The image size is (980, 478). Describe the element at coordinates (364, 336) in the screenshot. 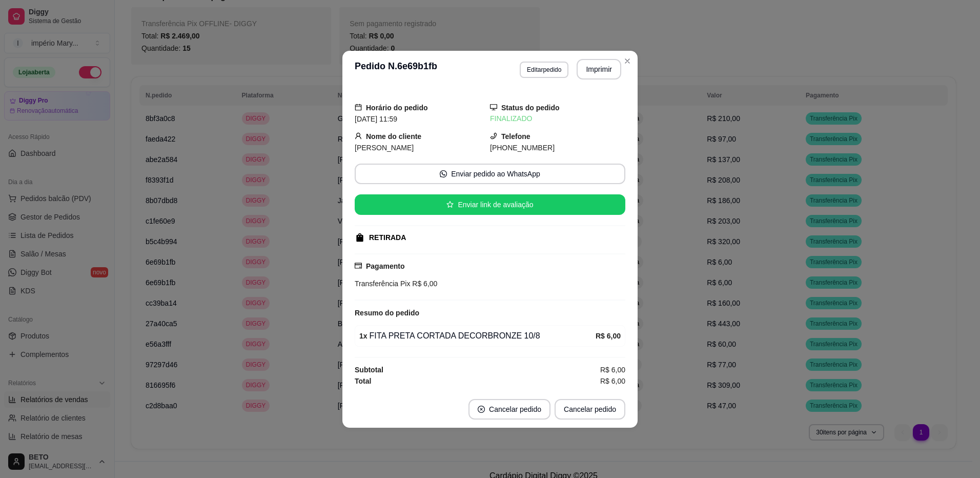

I see `strong: 1 x` at that location.